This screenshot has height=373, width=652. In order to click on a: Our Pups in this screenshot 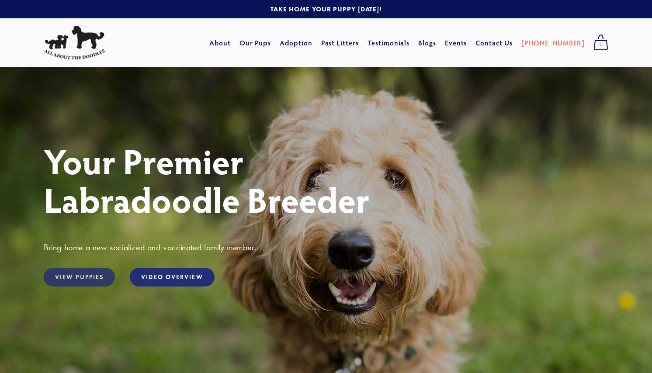, I will do `click(255, 43)`.